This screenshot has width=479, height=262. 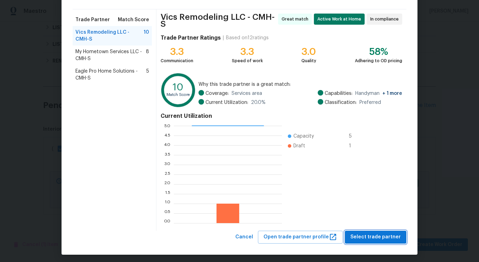 I want to click on span: My Hometown Services LLC - CMH-S, so click(x=110, y=55).